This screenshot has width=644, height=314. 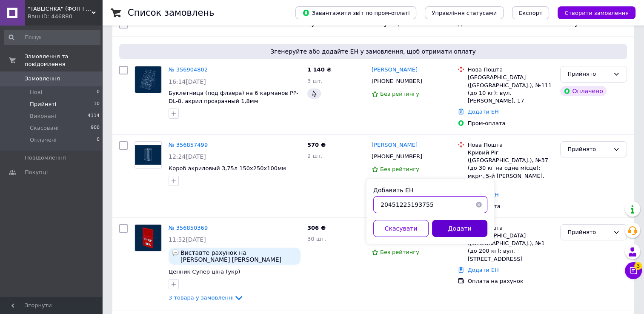 What do you see at coordinates (511, 207) in the screenshot?
I see `div: Післяплата` at bounding box center [511, 207].